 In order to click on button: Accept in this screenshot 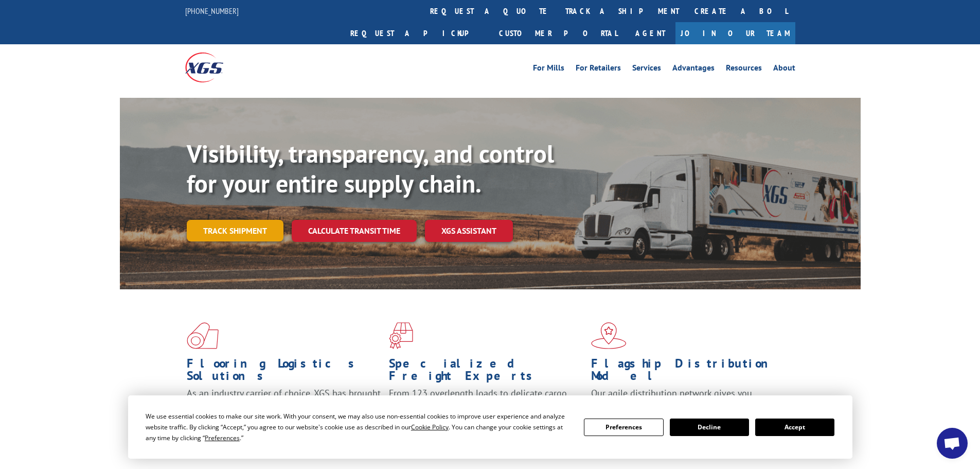, I will do `click(795, 427)`.